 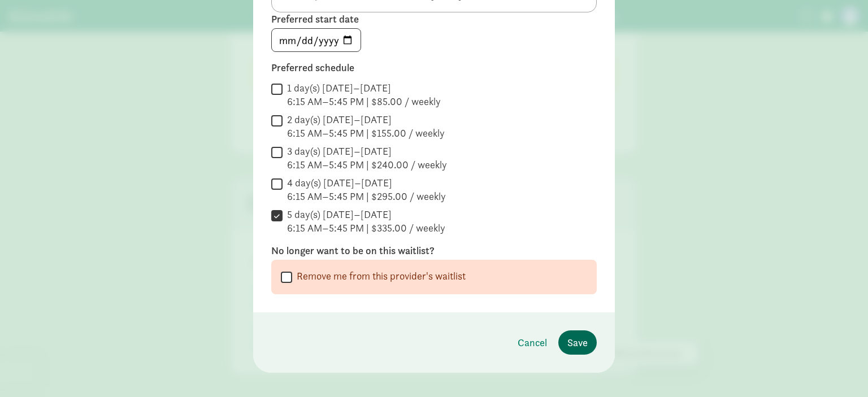 What do you see at coordinates (434, 251) in the screenshot?
I see `label: No longer want to be on this waitlist?` at bounding box center [434, 251].